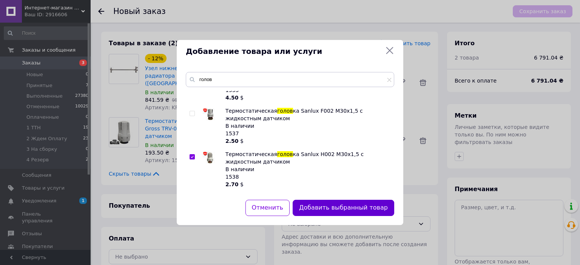  Describe the element at coordinates (294, 115) in the screenshot. I see `span: ка Sanlux F002 M30х1,5 с жидкостным датчиком` at that location.